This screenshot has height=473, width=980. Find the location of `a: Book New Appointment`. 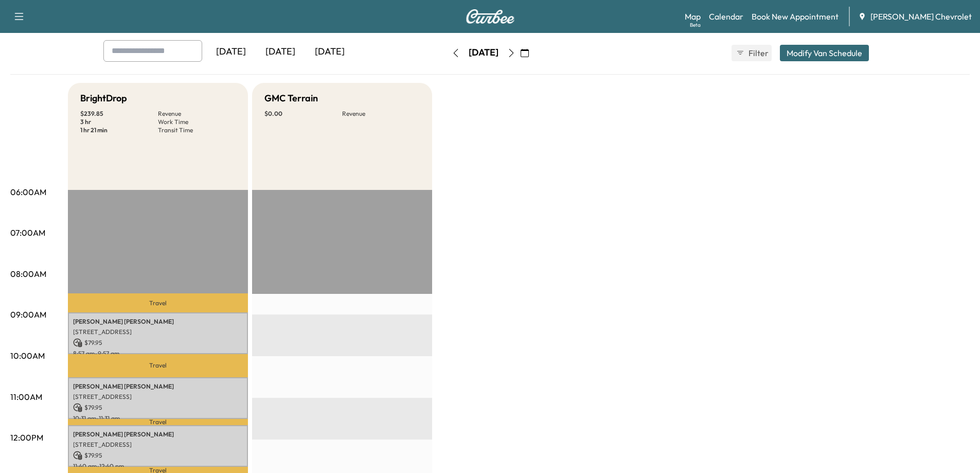

a: Book New Appointment is located at coordinates (795, 17).